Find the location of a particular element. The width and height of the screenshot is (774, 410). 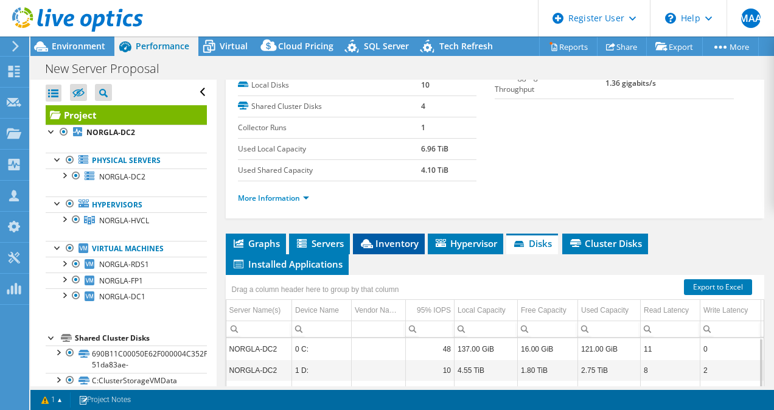

div: Device Name is located at coordinates (317, 310).